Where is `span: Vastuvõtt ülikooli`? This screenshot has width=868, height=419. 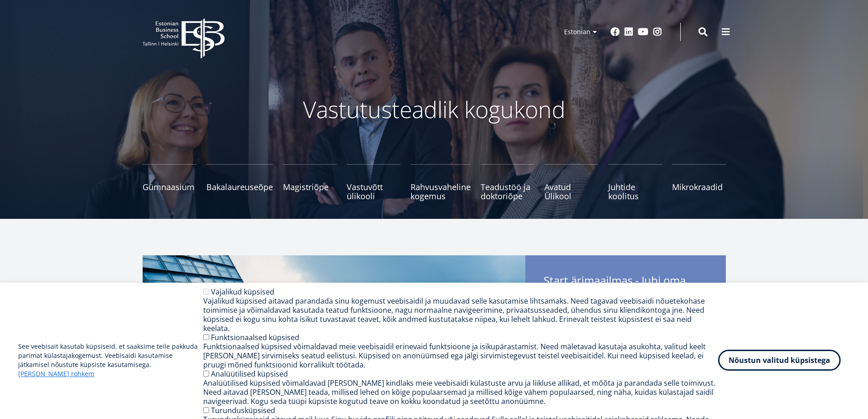
span: Vastuvõtt ülikooli is located at coordinates (373, 191).